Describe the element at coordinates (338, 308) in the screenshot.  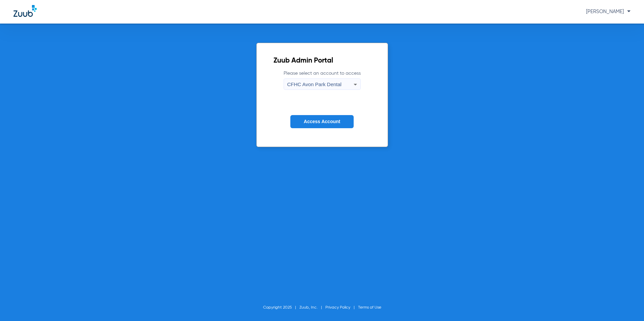
I see `a: Privacy Policy` at that location.